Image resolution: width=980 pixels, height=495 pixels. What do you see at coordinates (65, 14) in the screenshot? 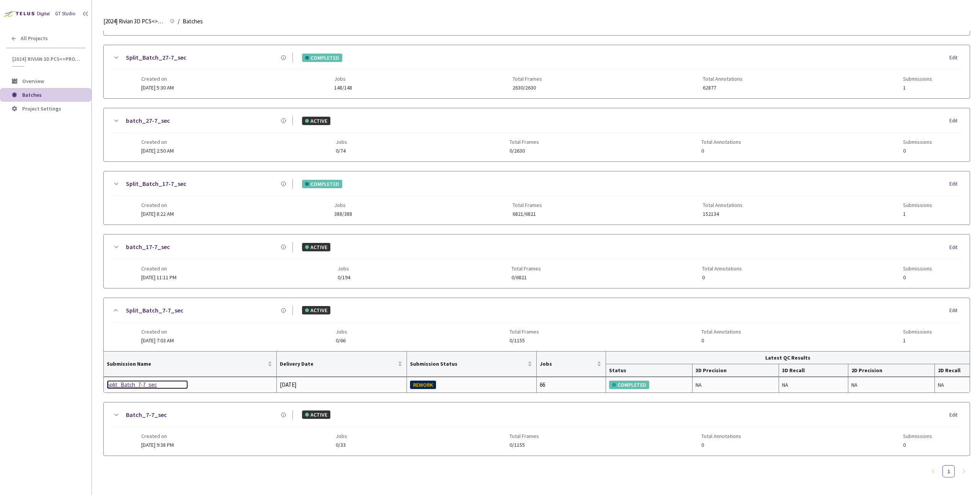
I see `div: GT Studio` at bounding box center [65, 14].